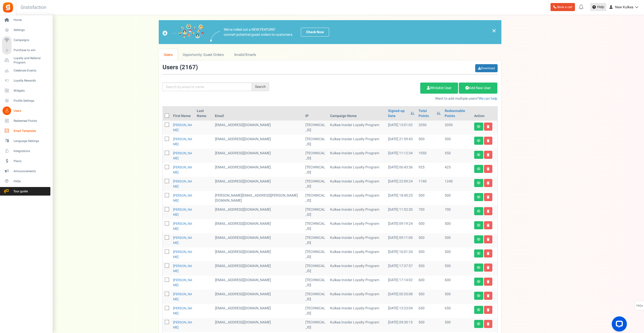  What do you see at coordinates (486, 68) in the screenshot?
I see `a: Download` at bounding box center [486, 68].